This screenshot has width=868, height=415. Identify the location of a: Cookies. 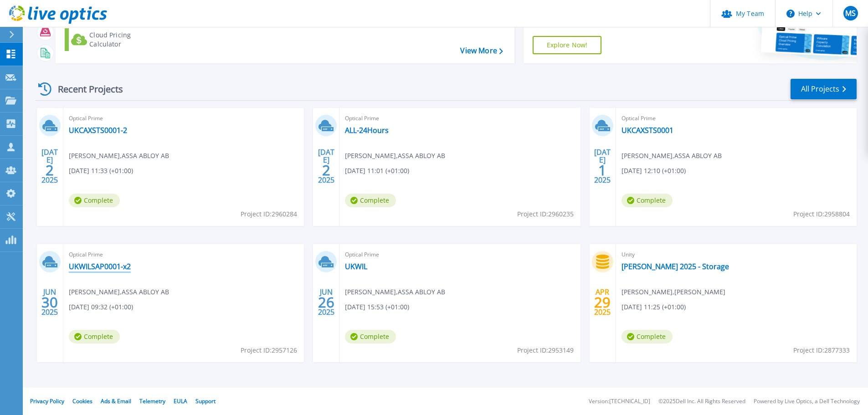
(82, 400).